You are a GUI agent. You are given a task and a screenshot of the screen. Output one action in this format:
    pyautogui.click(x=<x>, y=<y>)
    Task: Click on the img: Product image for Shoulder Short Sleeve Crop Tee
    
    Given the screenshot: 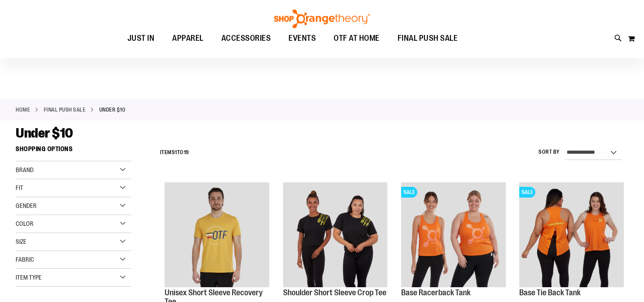 What is the action you would take?
    pyautogui.click(x=335, y=234)
    